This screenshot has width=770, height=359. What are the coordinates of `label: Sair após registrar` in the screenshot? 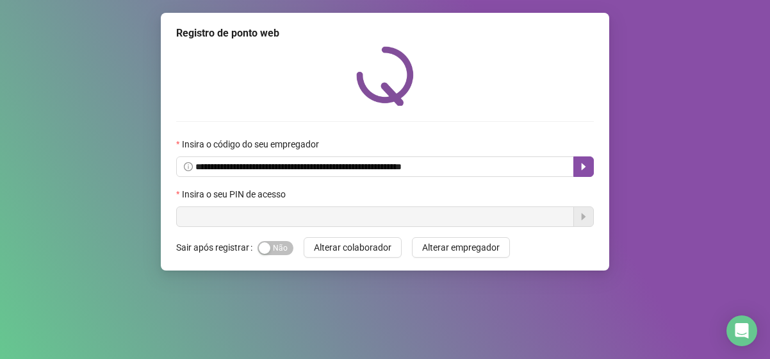 It's located at (217, 247).